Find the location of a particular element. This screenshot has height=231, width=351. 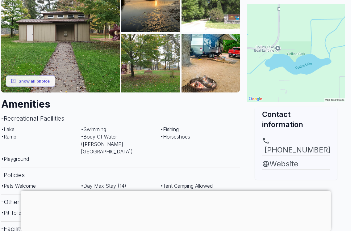

a: Map for Collins Park (Portage County Park) is located at coordinates (296, 53).